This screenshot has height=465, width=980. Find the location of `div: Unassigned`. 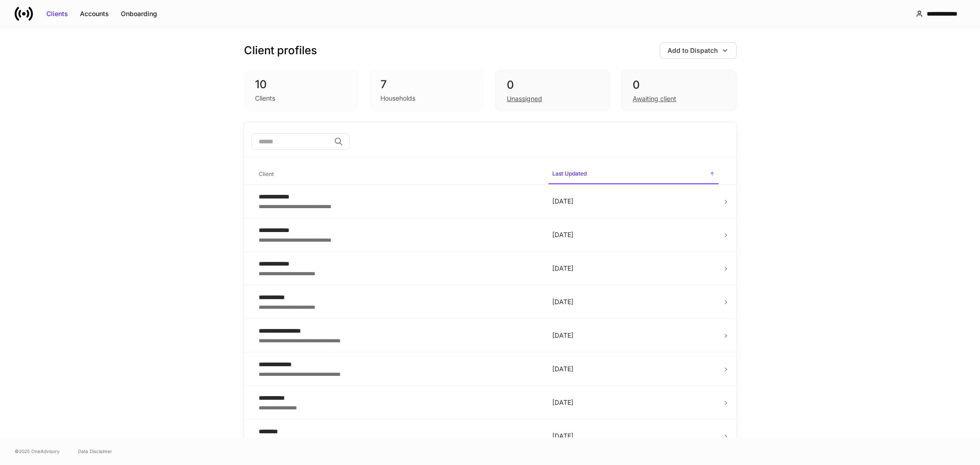

div: Unassigned is located at coordinates (524, 99).